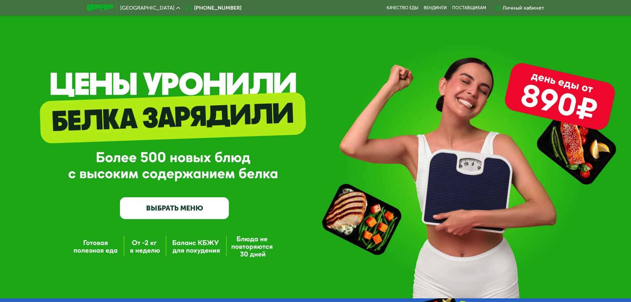 This screenshot has width=631, height=302. I want to click on a: Вендинги, so click(435, 8).